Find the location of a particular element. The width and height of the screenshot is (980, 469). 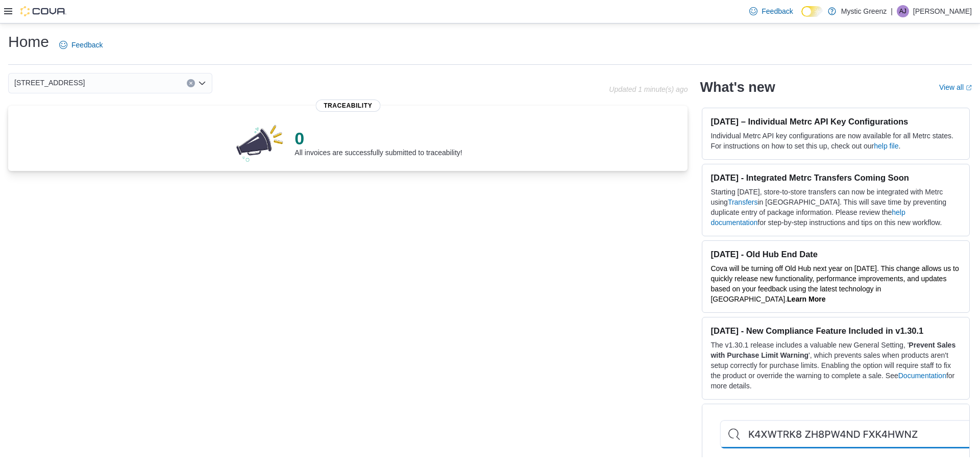

p: 0 is located at coordinates (378, 138).